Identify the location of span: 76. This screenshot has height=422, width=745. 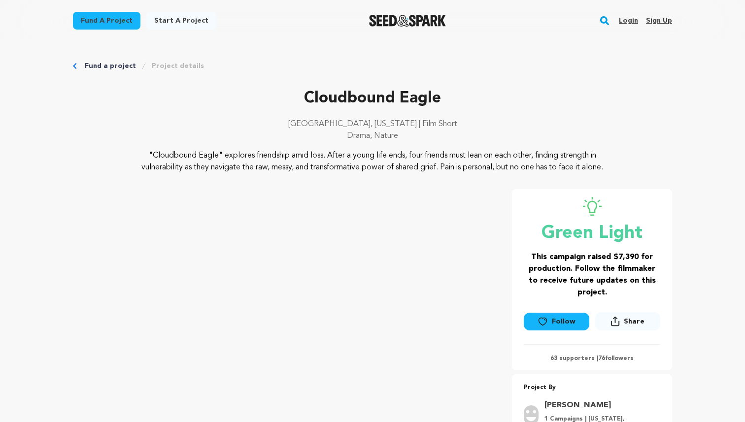
(602, 359).